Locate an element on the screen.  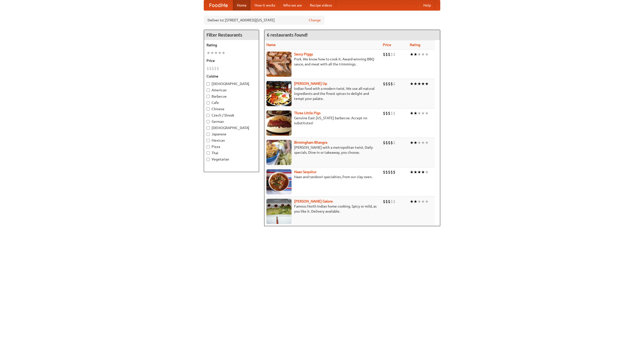
ng-pluralize: 6 restaurants found! is located at coordinates (287, 35).